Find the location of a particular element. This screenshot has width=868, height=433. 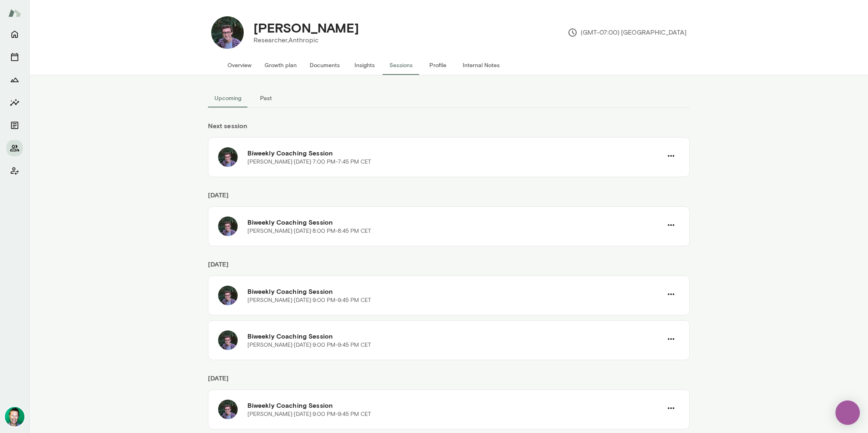

img: Brian Lawrence is located at coordinates (14, 417).